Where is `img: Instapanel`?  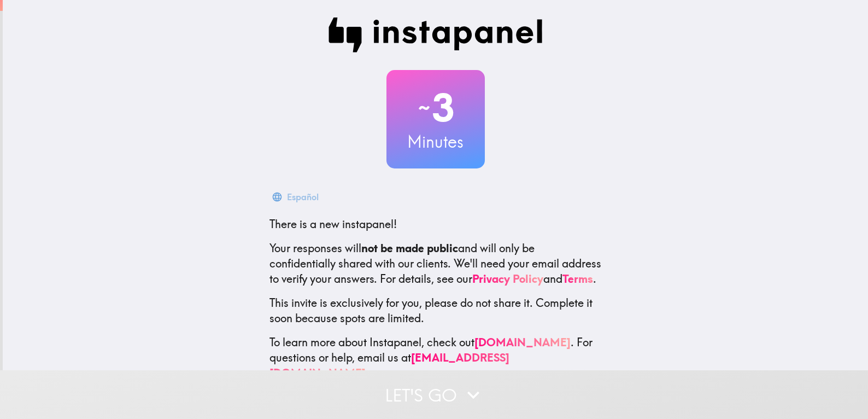 img: Instapanel is located at coordinates (436, 35).